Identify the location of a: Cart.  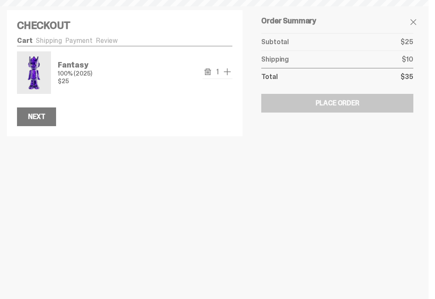
(25, 40).